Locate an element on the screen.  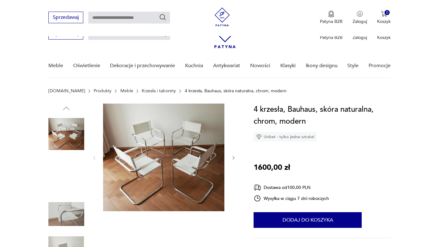
a: Kuchnia is located at coordinates (194, 66).